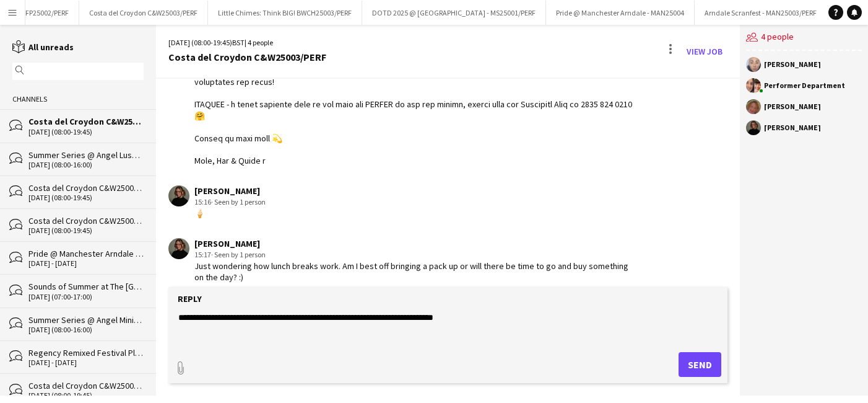 Image resolution: width=868 pixels, height=403 pixels. I want to click on a: All unreads, so click(43, 47).